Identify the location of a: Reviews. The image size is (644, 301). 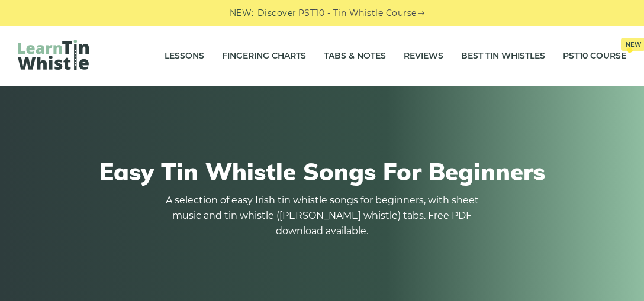
(423, 56).